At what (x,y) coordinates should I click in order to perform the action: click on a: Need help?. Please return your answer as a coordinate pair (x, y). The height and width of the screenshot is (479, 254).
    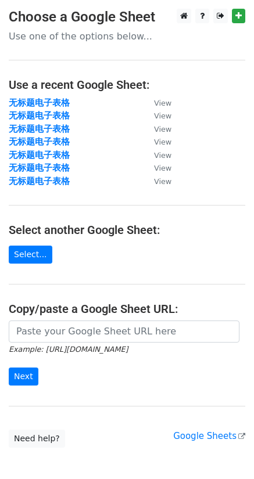
    Looking at the image, I should click on (37, 439).